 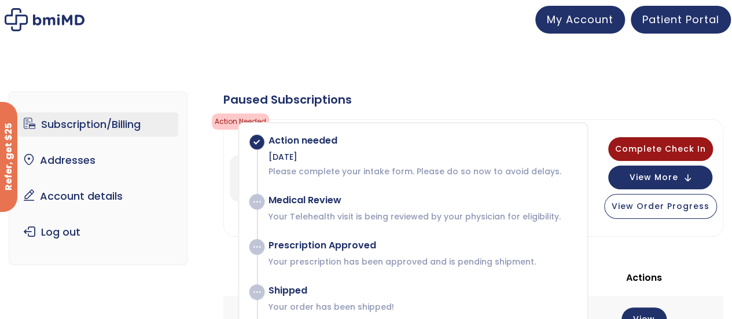 What do you see at coordinates (421, 141) in the screenshot?
I see `div: Action needed` at bounding box center [421, 141].